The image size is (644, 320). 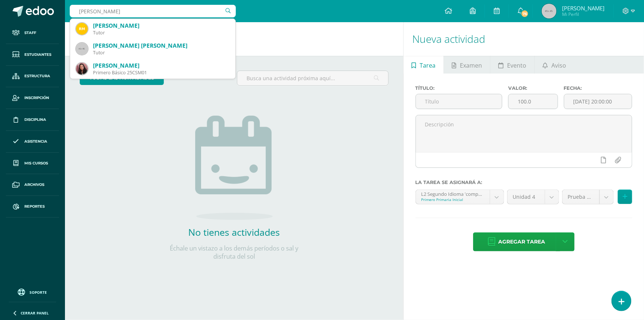 I want to click on a: Disciplina, so click(x=32, y=120).